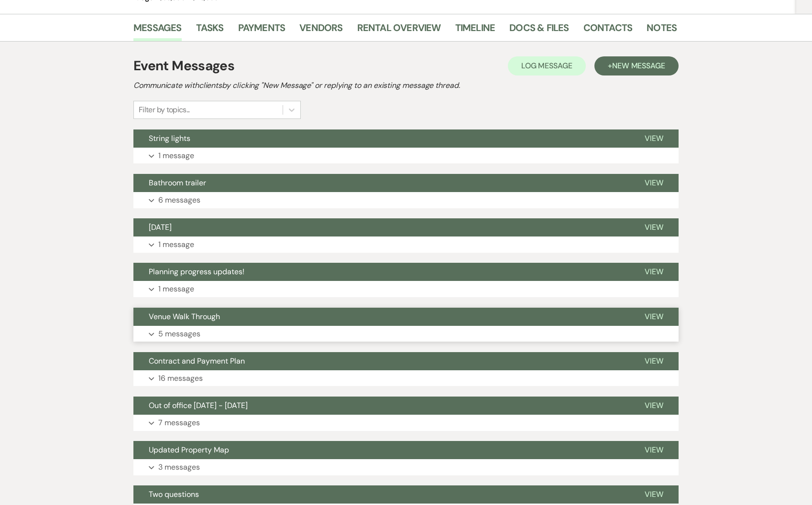  What do you see at coordinates (406, 200) in the screenshot?
I see `button: 6 messages` at bounding box center [406, 200].